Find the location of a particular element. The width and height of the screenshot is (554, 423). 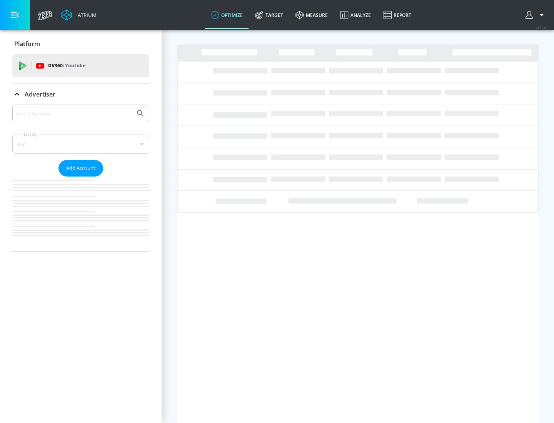

span: Add Account is located at coordinates (81, 168).